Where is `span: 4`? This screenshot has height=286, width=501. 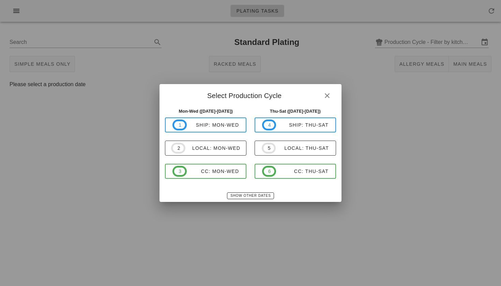
span: 4 is located at coordinates (269, 125).